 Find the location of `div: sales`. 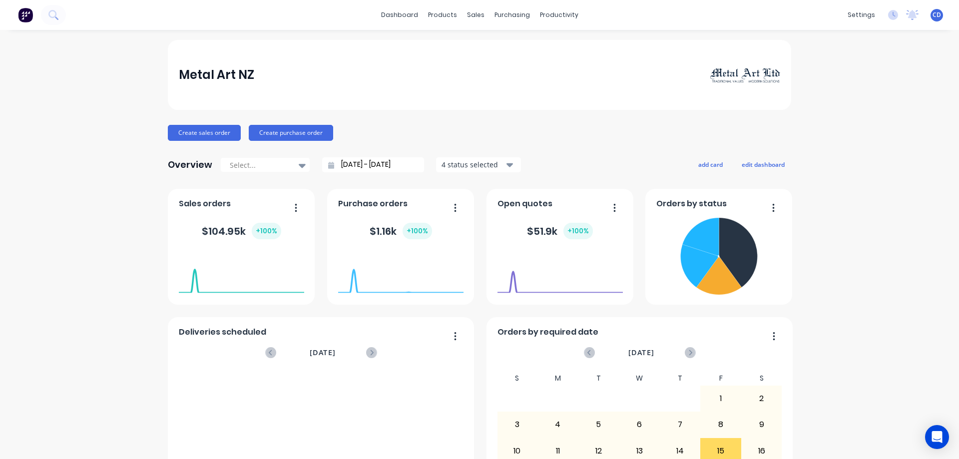

div: sales is located at coordinates (475, 15).